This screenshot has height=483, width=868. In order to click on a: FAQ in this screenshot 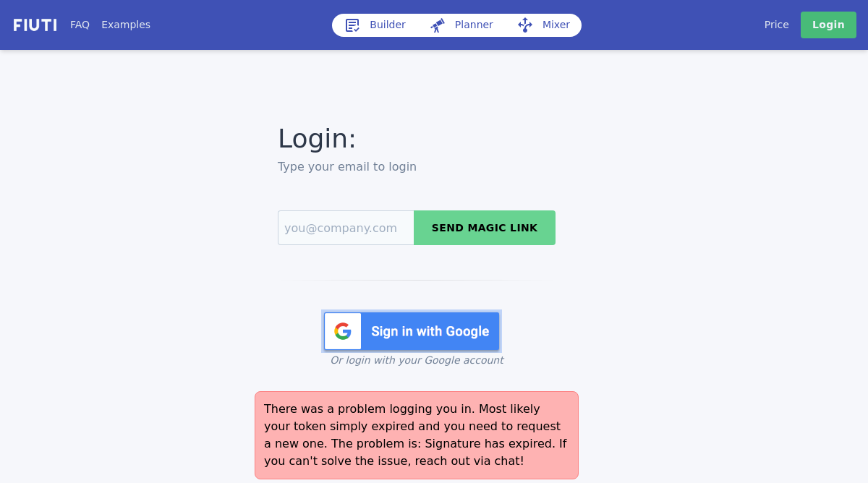, I will do `click(79, 25)`.